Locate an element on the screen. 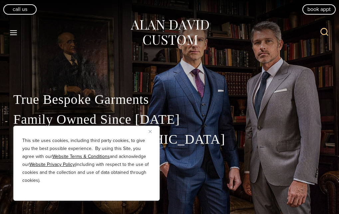 This screenshot has width=339, height=214. u: Website Terms & Conditions is located at coordinates (81, 157).